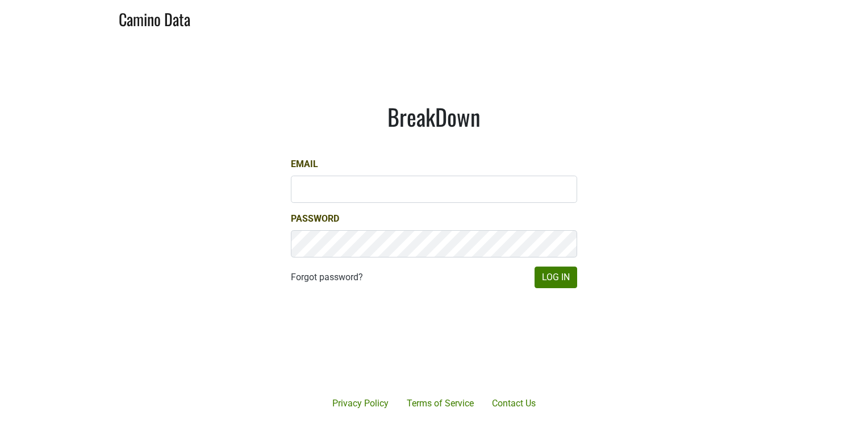 This screenshot has width=868, height=424. I want to click on label: Password, so click(315, 219).